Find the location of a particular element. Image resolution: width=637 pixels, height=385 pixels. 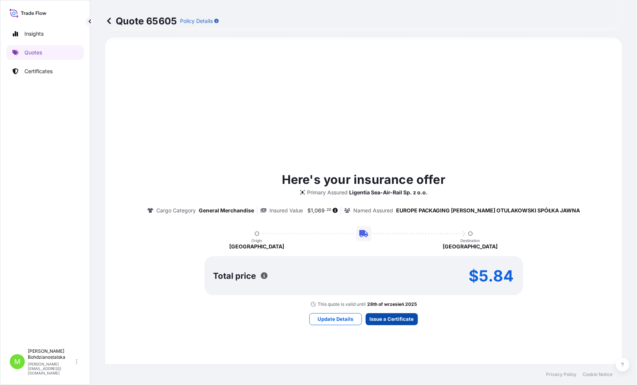

p: Certificates is located at coordinates (38, 71).